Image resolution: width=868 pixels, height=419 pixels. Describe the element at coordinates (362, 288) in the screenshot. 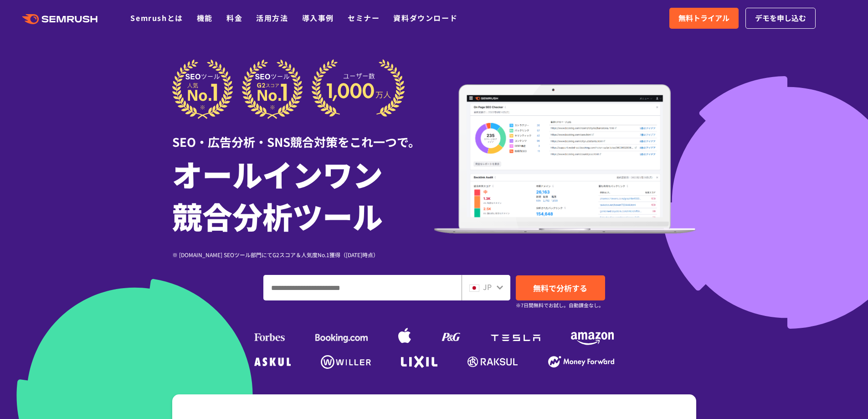

I see `input: ドメイン、キーワードまたはURLを入力してください` at that location.